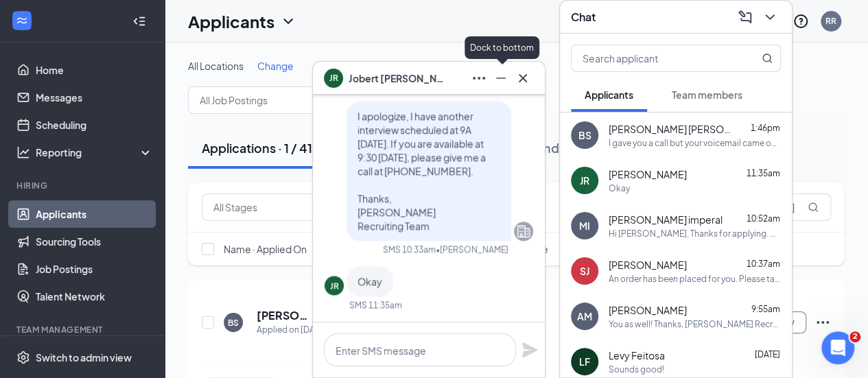 This screenshot has height=378, width=868. What do you see at coordinates (637, 356) in the screenshot?
I see `span: Levy Feitosa` at bounding box center [637, 356].